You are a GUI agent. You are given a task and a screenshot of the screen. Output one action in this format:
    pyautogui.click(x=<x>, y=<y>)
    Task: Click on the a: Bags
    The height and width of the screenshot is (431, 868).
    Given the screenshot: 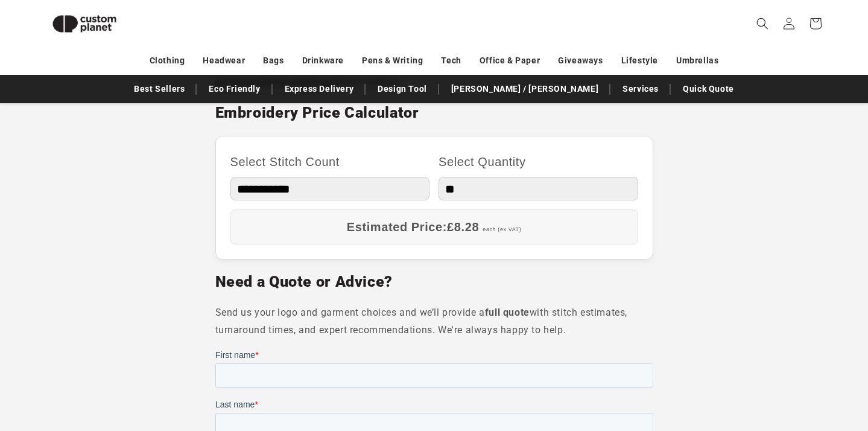 What is the action you would take?
    pyautogui.click(x=273, y=60)
    